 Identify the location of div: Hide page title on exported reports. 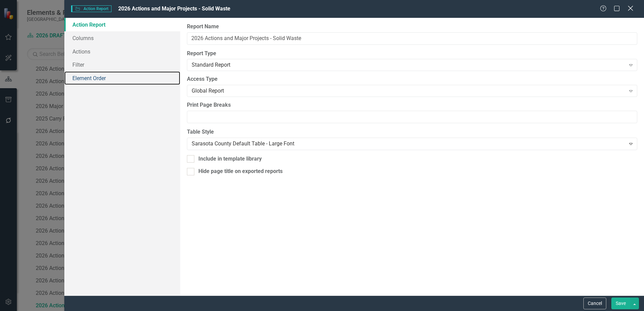
(241, 172).